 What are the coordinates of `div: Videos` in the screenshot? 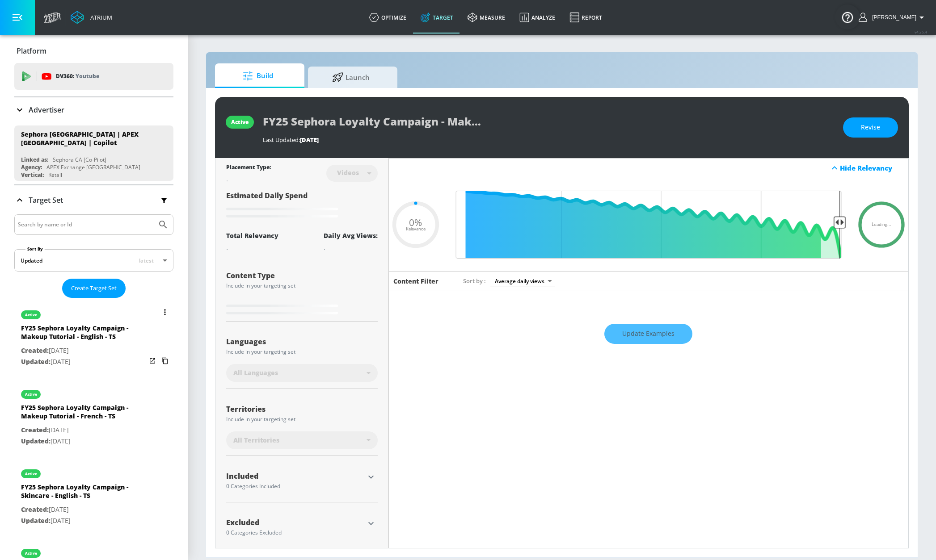 It's located at (347, 172).